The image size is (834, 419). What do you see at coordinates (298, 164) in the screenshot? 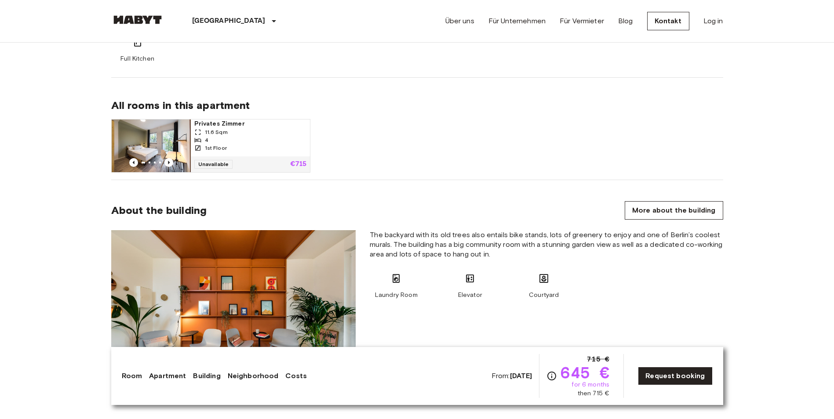
I see `p: €715` at bounding box center [298, 164].